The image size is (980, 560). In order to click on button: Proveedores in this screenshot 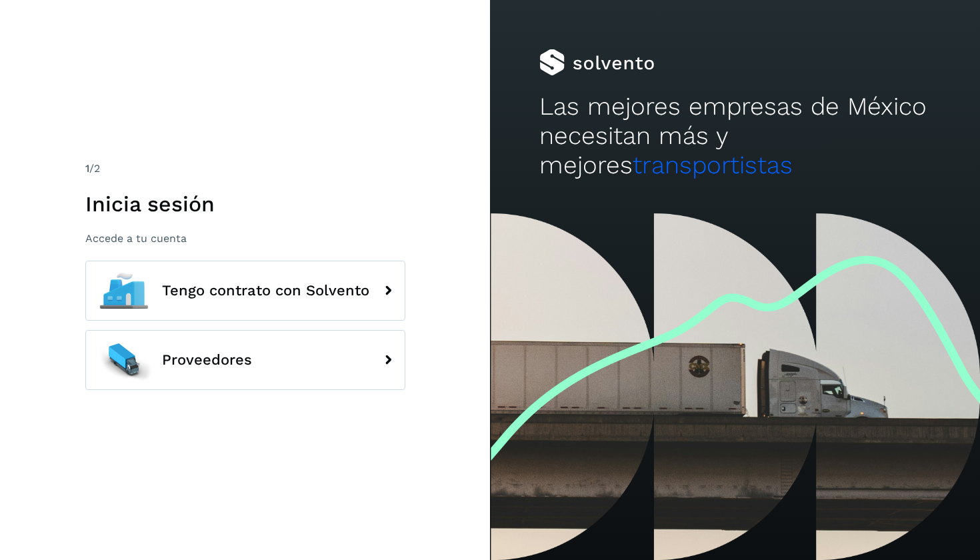, I will do `click(245, 360)`.